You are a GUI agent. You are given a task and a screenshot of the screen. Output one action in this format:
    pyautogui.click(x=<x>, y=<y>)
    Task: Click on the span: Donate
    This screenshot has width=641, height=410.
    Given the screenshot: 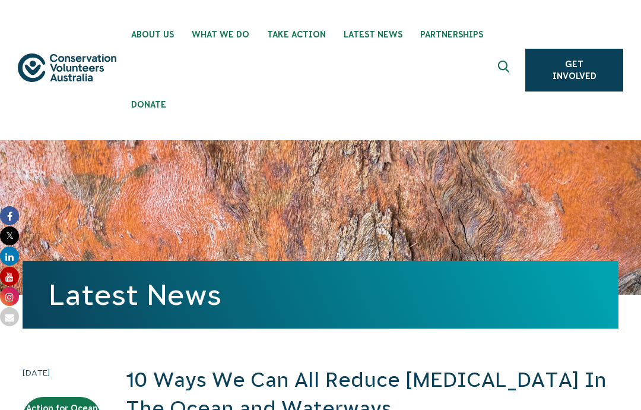 What is the action you would take?
    pyautogui.click(x=148, y=104)
    